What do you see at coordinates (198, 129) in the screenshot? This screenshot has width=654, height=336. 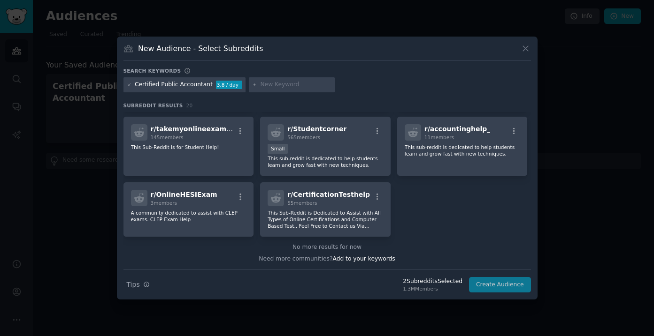 I see `span: r/ takemyonlineexam_Help` at bounding box center [198, 129].